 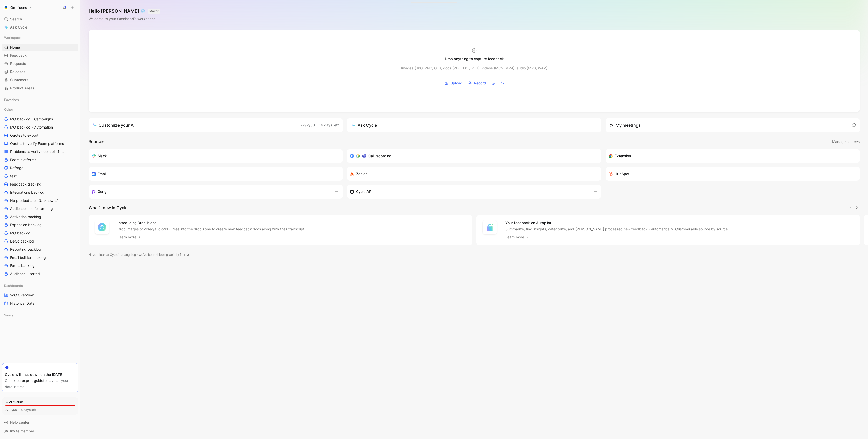 I want to click on div: Ask Cycle, so click(x=364, y=125).